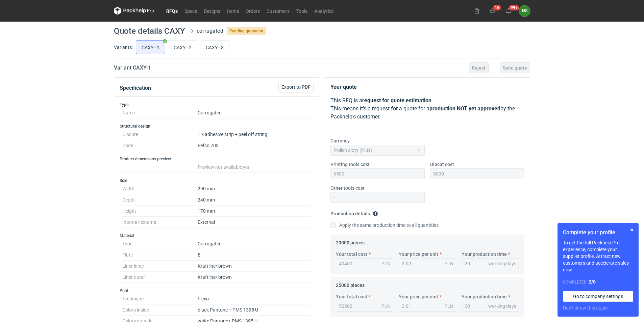  What do you see at coordinates (632, 230) in the screenshot?
I see `button: Skip for now` at bounding box center [632, 230].